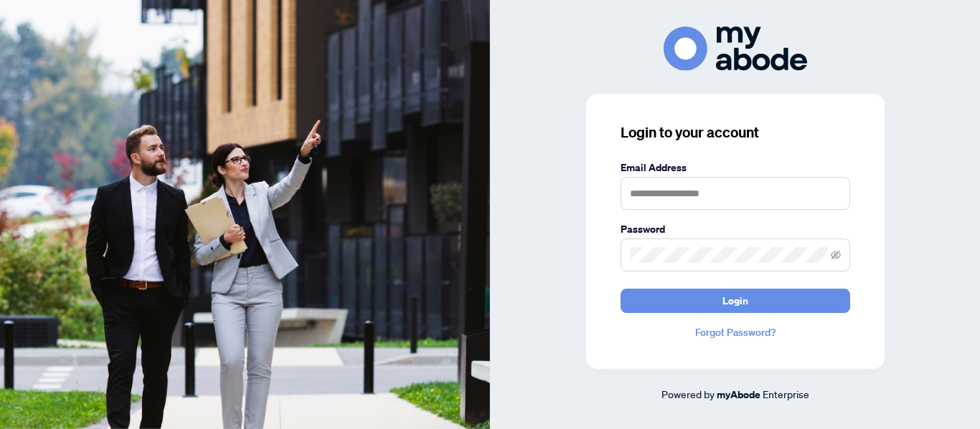 This screenshot has height=429, width=980. I want to click on label: Email Address, so click(735, 167).